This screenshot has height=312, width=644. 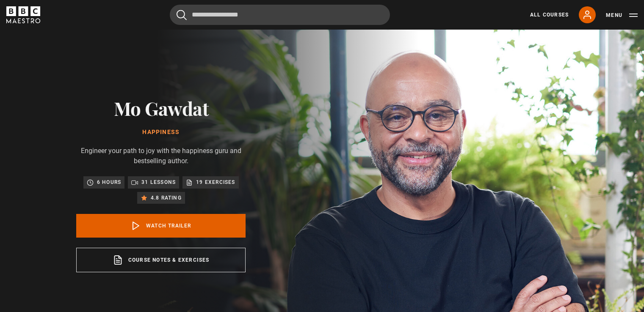 I want to click on p: 6 hours, so click(x=109, y=182).